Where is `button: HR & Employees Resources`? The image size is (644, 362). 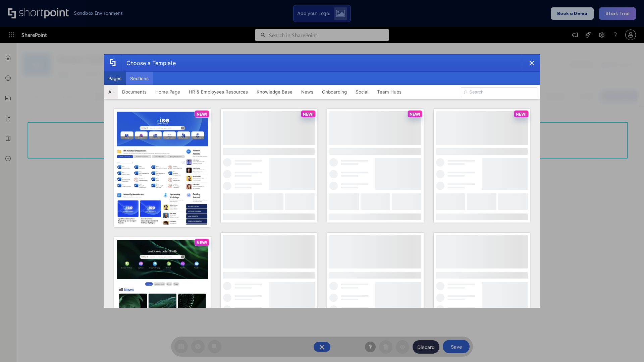 button: HR & Employees Resources is located at coordinates (218, 92).